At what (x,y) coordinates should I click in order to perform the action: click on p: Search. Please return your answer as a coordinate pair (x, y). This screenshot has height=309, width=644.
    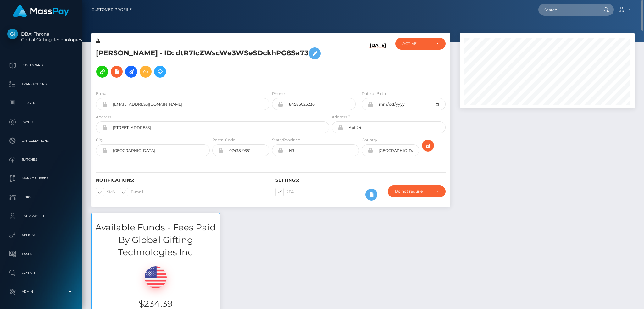
    Looking at the image, I should click on (41, 273).